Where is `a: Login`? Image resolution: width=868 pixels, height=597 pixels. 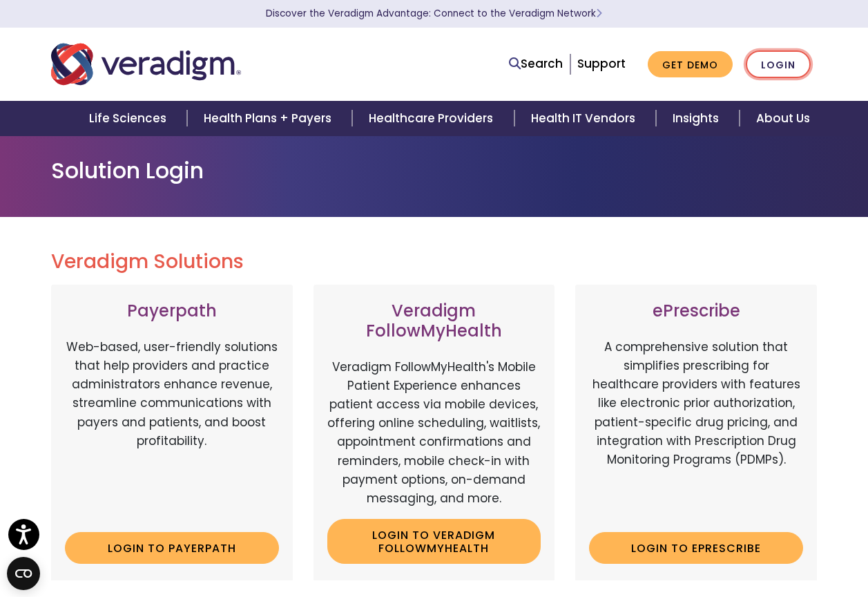
a: Login is located at coordinates (779, 64).